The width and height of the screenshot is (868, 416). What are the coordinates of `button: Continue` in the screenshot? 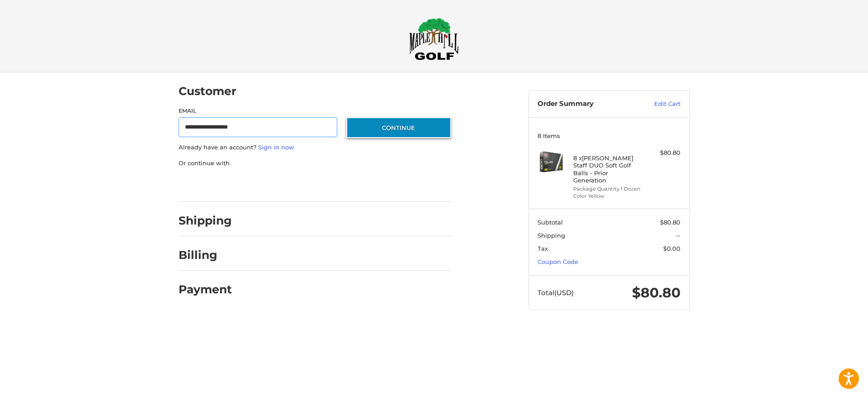 It's located at (399, 128).